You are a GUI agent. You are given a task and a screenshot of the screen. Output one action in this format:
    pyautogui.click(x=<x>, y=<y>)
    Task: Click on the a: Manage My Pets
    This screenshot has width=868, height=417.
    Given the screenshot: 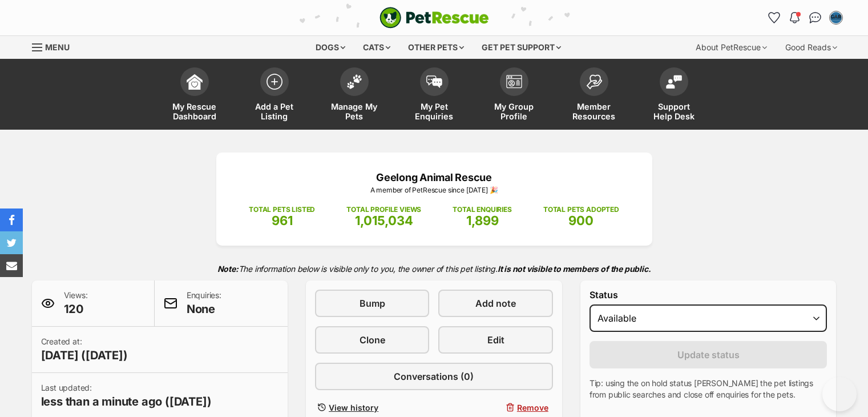 What is the action you would take?
    pyautogui.click(x=355, y=95)
    